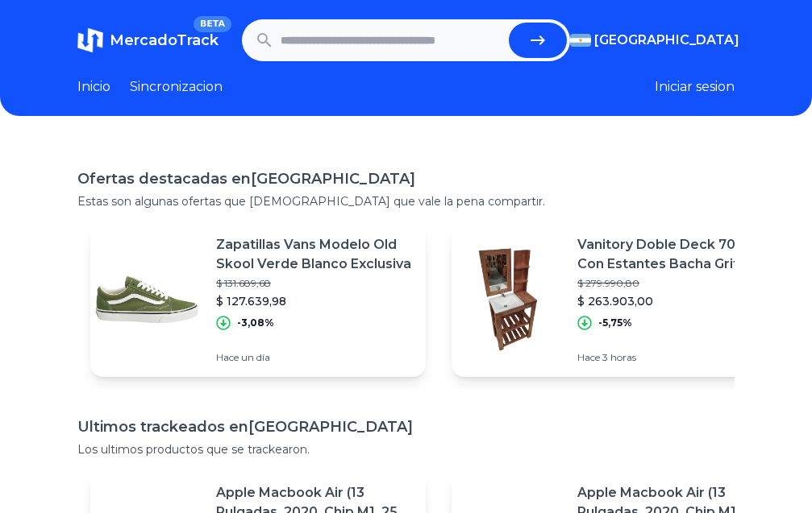 Image resolution: width=812 pixels, height=513 pixels. I want to click on a: MercadoTrackBETA, so click(147, 41).